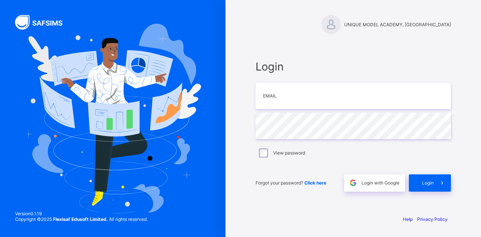 This screenshot has height=237, width=481. What do you see at coordinates (353, 183) in the screenshot?
I see `img: google.396cfc9801f0270233282035f929180a.svg` at bounding box center [353, 183].